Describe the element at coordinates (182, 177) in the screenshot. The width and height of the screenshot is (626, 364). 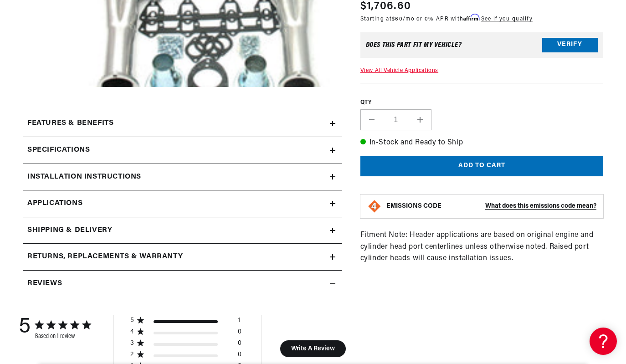
I see `summary: Installation instructions` at that location.